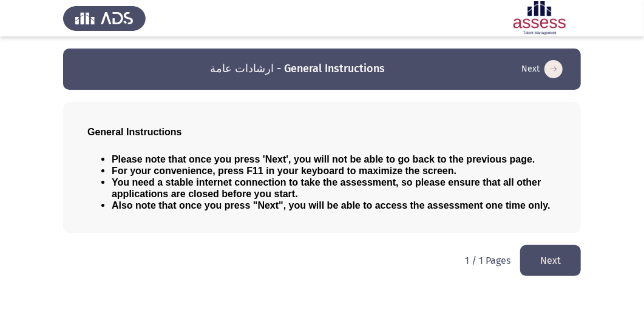 The image size is (644, 313). Describe the element at coordinates (326, 188) in the screenshot. I see `span: You need a stable internet connection to take the assessment, so please ensure that all other app...` at that location.